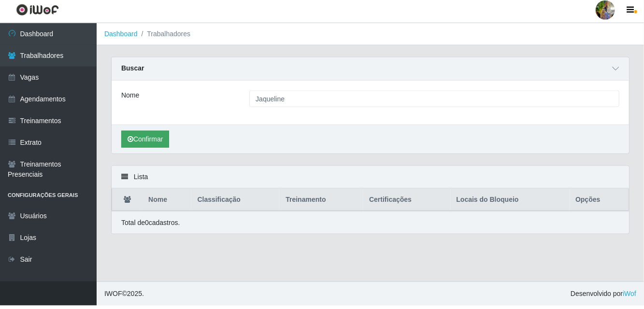 The width and height of the screenshot is (644, 309). I want to click on th: Nome, so click(167, 203).